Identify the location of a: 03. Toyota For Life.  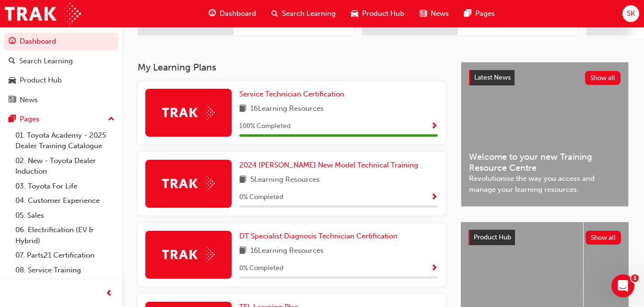
(64, 186).